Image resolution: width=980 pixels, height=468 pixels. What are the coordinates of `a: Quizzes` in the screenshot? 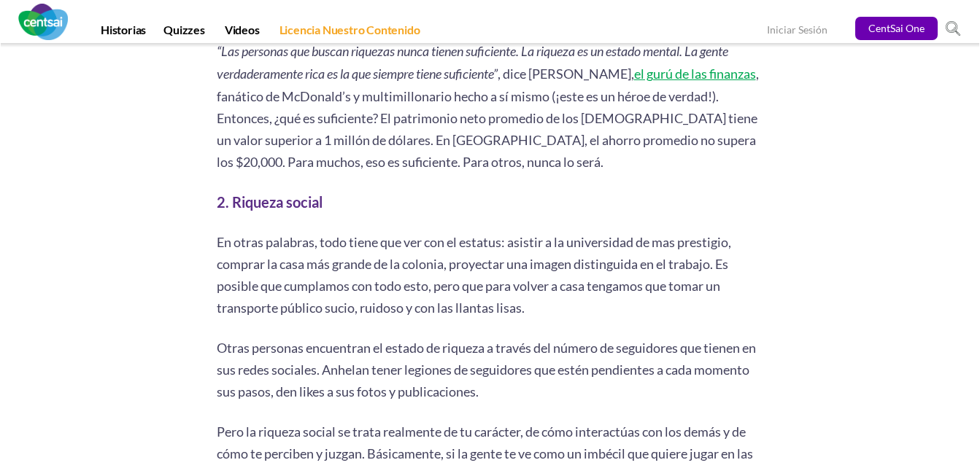 It's located at (184, 33).